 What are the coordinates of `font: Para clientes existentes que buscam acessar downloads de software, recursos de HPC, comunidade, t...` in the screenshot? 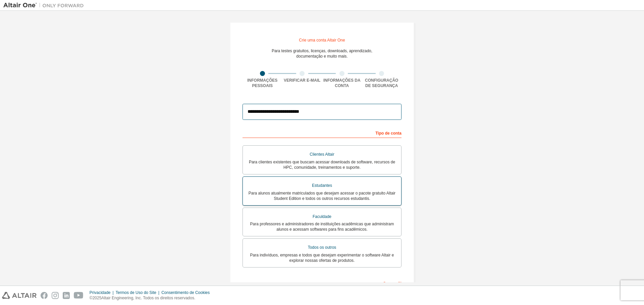 It's located at (322, 165).